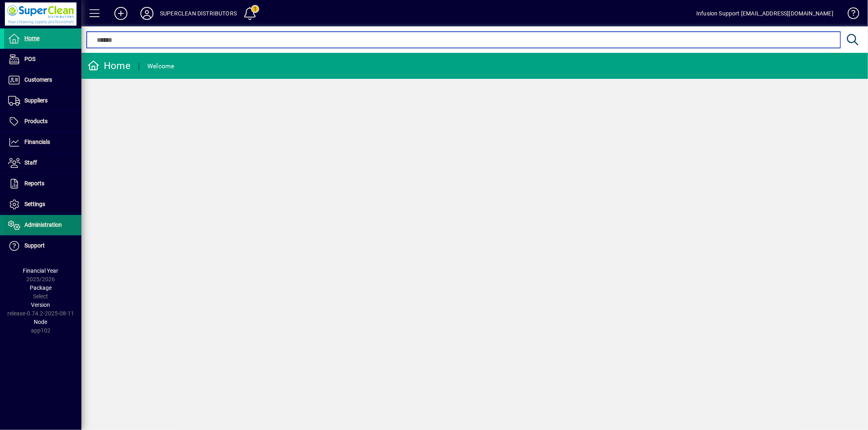 The width and height of the screenshot is (868, 430). What do you see at coordinates (36, 122) in the screenshot?
I see `span: Products` at bounding box center [36, 122].